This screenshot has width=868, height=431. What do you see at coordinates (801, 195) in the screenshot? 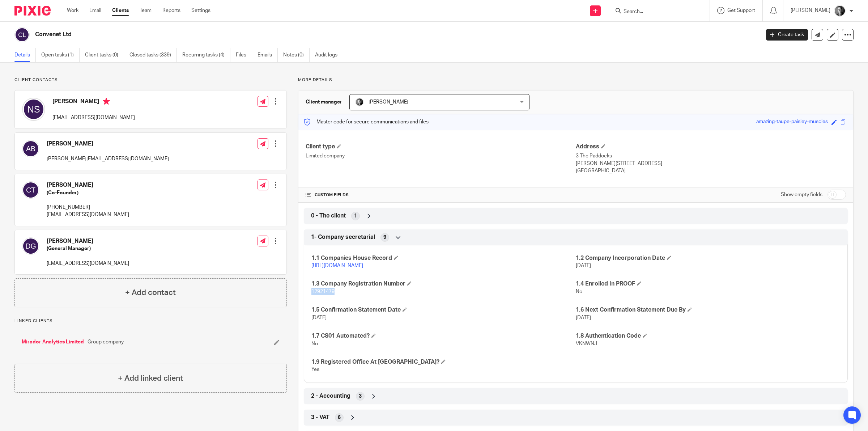
I see `label: Show empty fields` at bounding box center [801, 195].